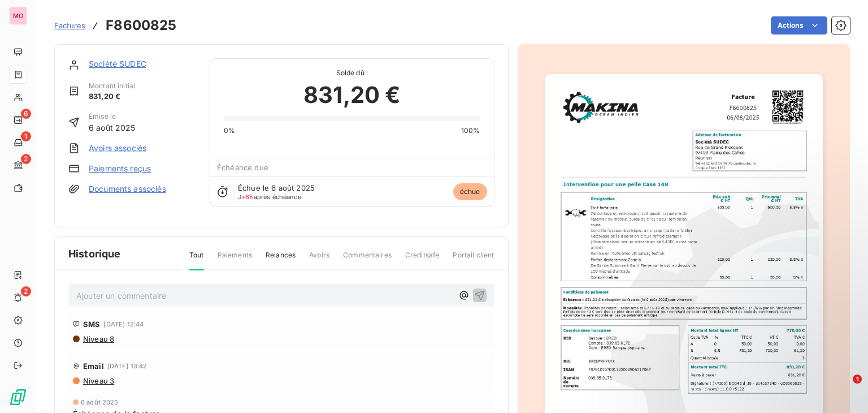 Image resolution: width=868 pixels, height=413 pixels. Describe the element at coordinates (18, 397) in the screenshot. I see `img: Logo LeanPay` at that location.